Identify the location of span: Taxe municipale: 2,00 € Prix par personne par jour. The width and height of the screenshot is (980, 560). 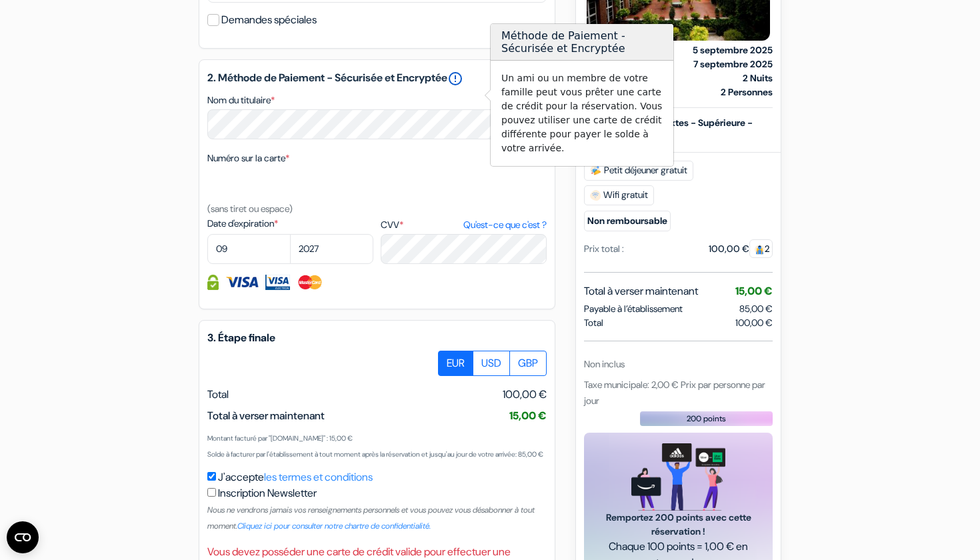
(675, 393).